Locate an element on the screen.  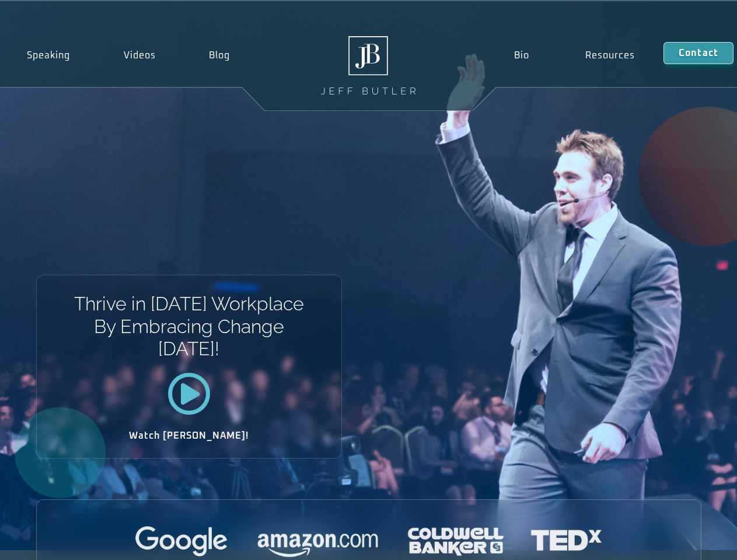
a: Resources is located at coordinates (611, 56).